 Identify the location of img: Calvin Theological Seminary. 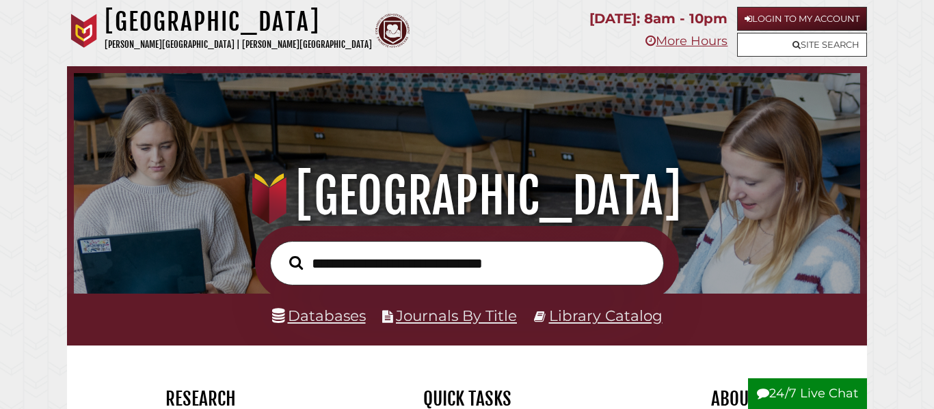
(392, 31).